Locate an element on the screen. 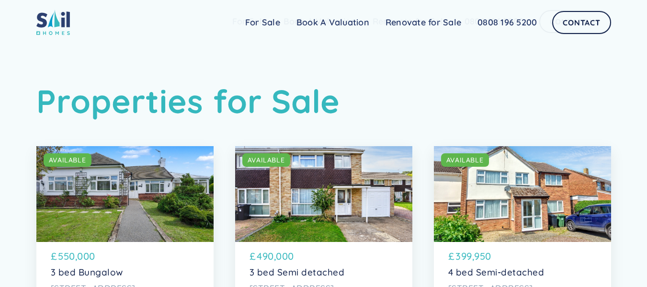 The height and width of the screenshot is (287, 647). a: Contact is located at coordinates (581, 23).